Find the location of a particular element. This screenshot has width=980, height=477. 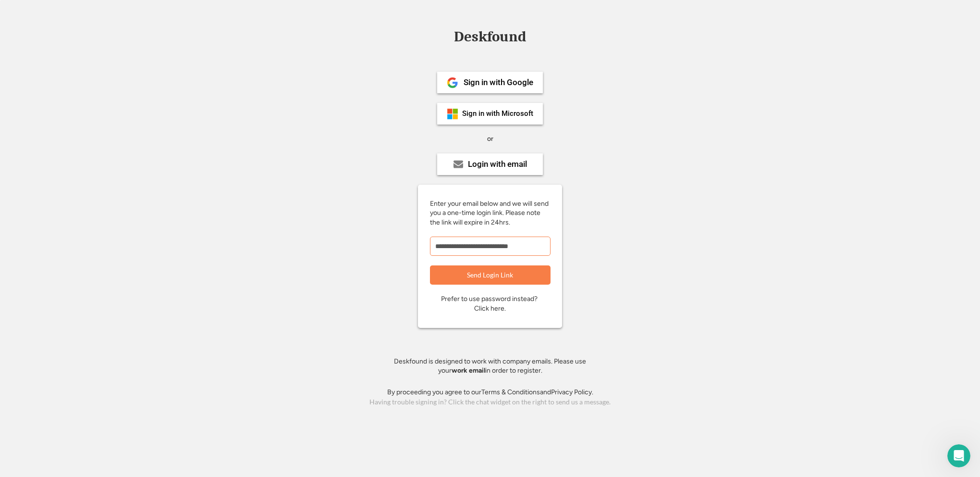

a: Terms & Conditions is located at coordinates (511, 392).